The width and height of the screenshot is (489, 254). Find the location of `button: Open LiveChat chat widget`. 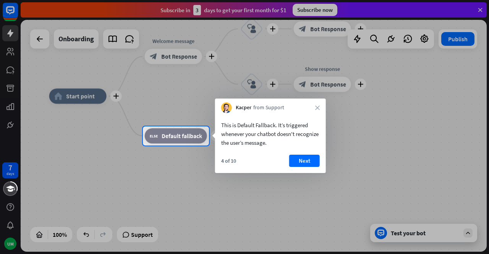

button: Open LiveChat chat widget is located at coordinates (18, 15).